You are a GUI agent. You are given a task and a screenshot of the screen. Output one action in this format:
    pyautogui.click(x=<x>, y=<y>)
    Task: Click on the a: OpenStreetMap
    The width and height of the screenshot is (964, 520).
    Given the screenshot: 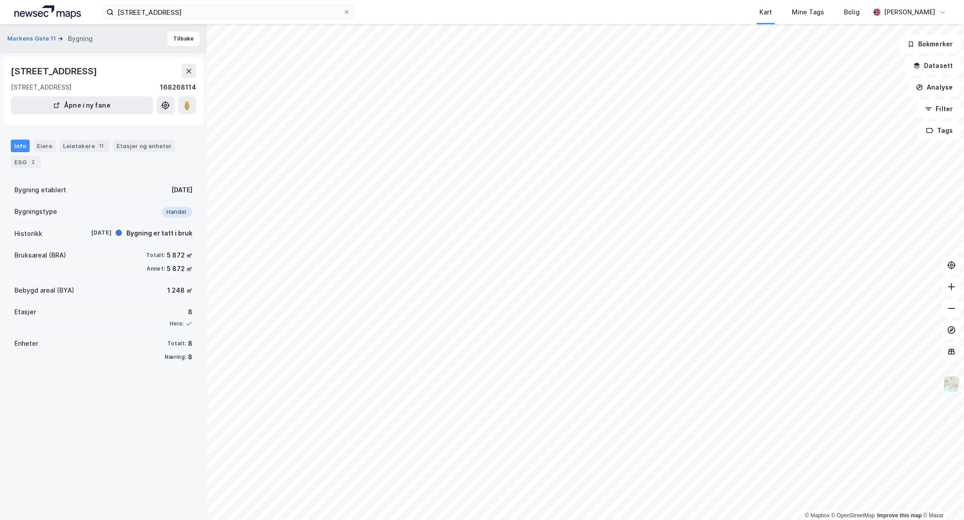 What is the action you would take?
    pyautogui.click(x=853, y=515)
    